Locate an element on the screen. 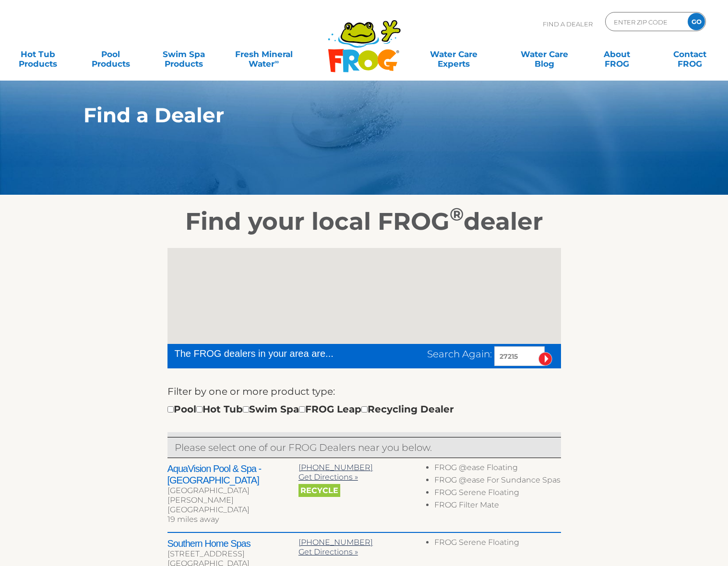 This screenshot has width=728, height=566. a: AboutFROG is located at coordinates (617, 55).